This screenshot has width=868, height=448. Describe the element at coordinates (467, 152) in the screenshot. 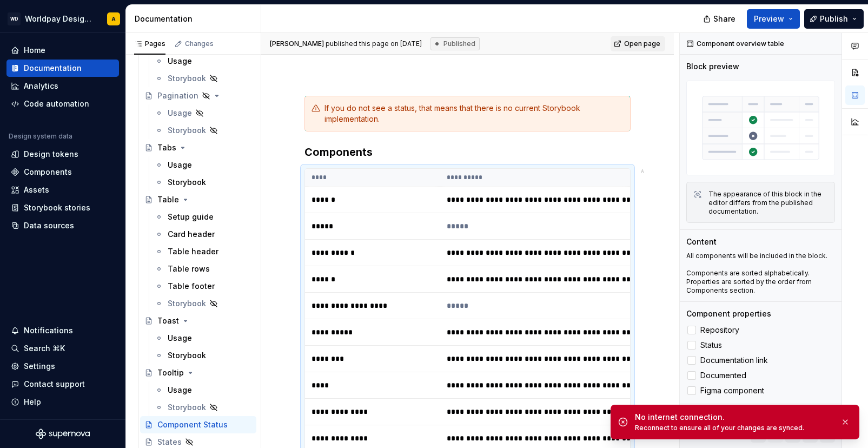

I see `h3: Components` at that location.